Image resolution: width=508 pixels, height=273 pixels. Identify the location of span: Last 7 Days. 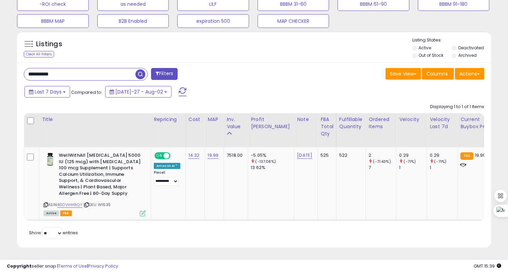
(48, 92).